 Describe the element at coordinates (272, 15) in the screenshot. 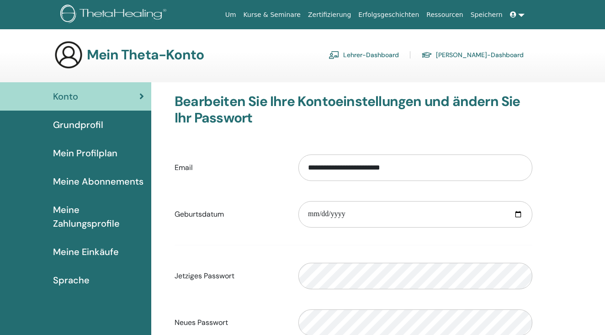

I see `a: Kurse & Seminare` at that location.